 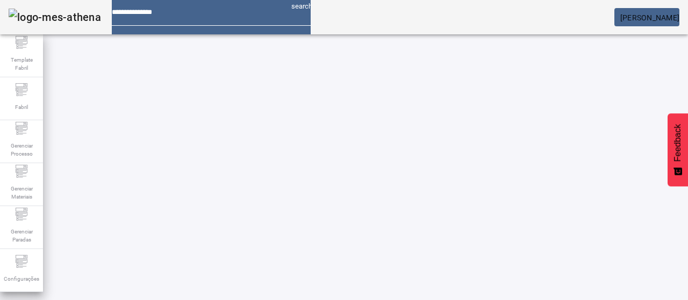 I want to click on span: Gerenciar Materiais, so click(x=21, y=193).